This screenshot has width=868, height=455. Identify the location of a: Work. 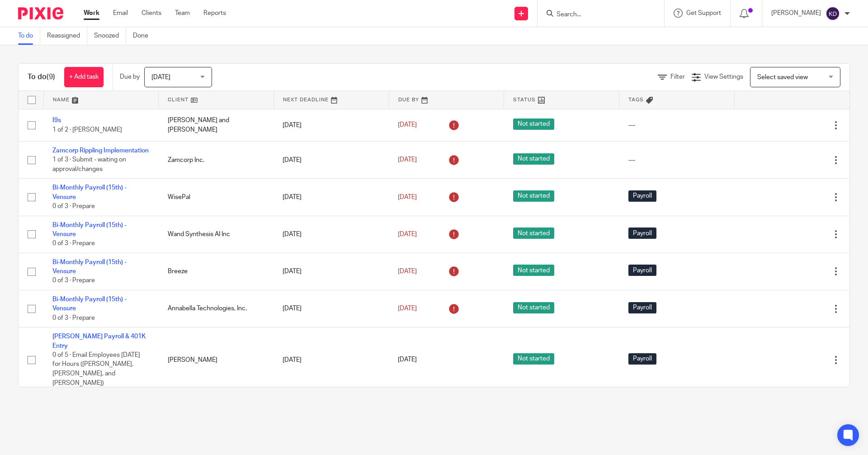
(91, 13).